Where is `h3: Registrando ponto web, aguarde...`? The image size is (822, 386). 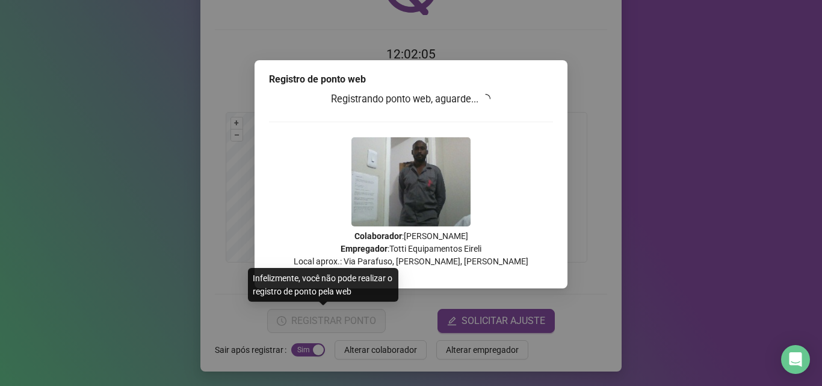
h3: Registrando ponto web, aguarde... is located at coordinates (411, 99).